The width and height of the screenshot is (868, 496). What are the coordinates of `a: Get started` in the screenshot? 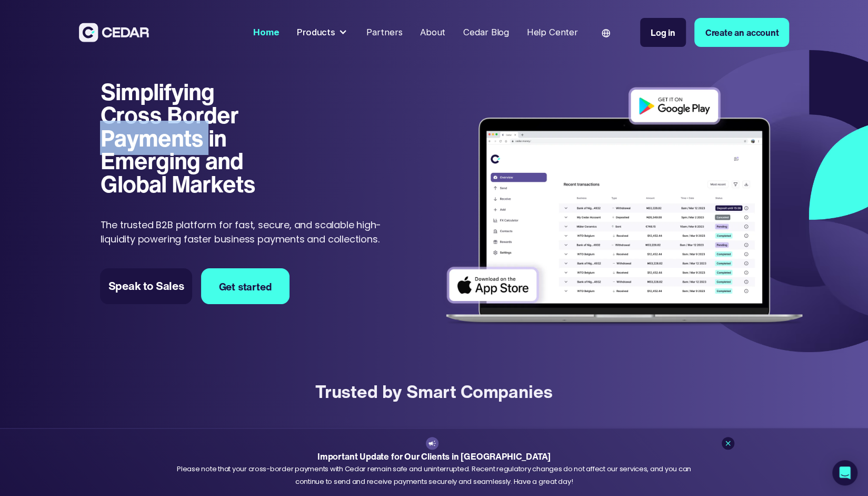 It's located at (245, 285).